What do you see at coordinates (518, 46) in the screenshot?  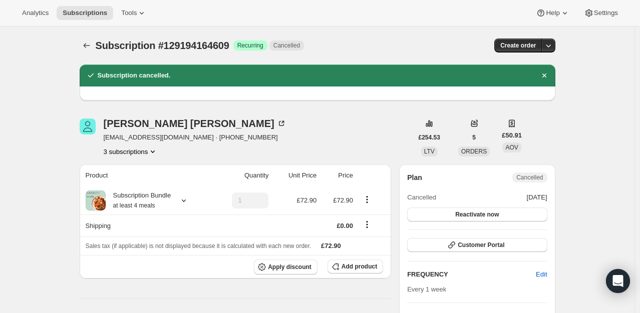 I see `button: Create order` at bounding box center [518, 46].